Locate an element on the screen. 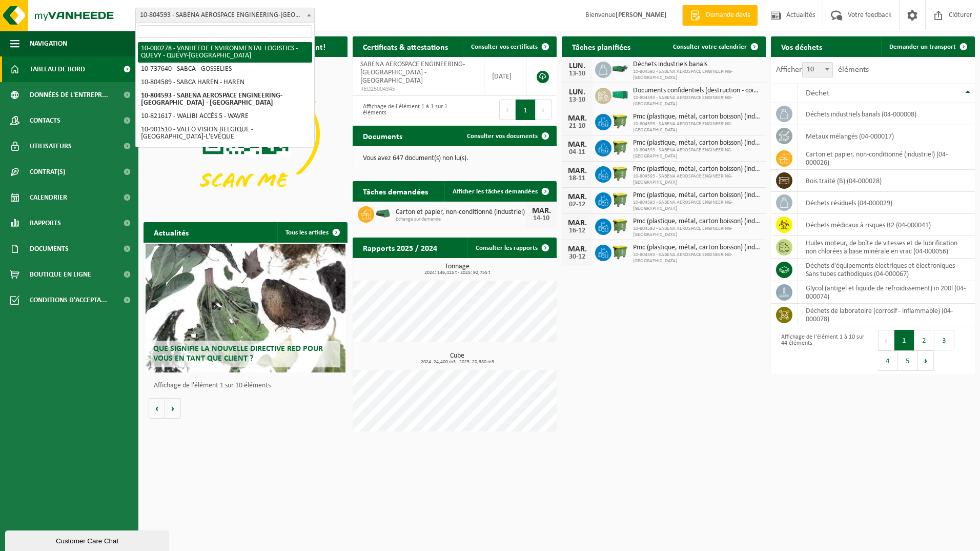 Image resolution: width=980 pixels, height=551 pixels. td: déchets de laboratoire (corrosif - inflammable) (04-000078) is located at coordinates (886, 315).